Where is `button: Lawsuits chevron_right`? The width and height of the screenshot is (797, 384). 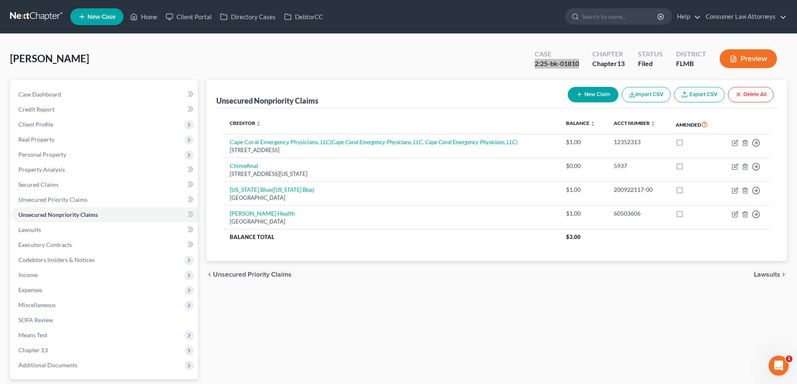
button: Lawsuits chevron_right is located at coordinates (770, 275).